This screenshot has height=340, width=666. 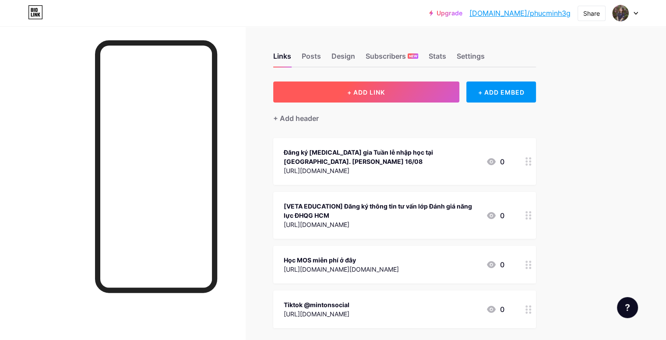 What do you see at coordinates (344, 59) in the screenshot?
I see `div: Design` at bounding box center [344, 59].